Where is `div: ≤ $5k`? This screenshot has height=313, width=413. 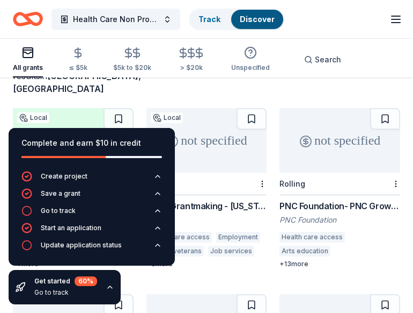 div: ≤ $5k is located at coordinates (78, 68).